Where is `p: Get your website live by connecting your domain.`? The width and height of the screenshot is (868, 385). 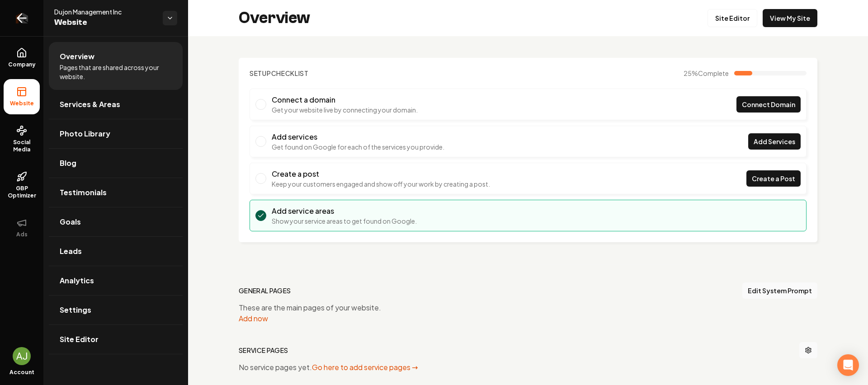
p: Get your website live by connecting your domain. is located at coordinates (344, 110).